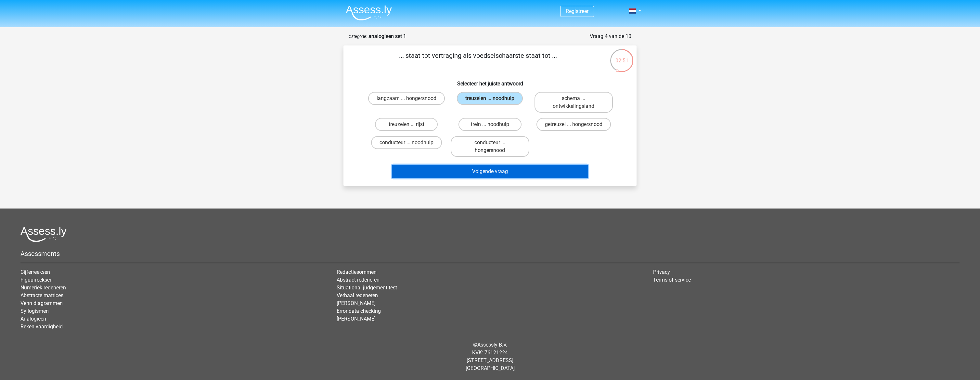 Image resolution: width=980 pixels, height=380 pixels. Describe the element at coordinates (356, 272) in the screenshot. I see `a: Redactiesommen` at that location.